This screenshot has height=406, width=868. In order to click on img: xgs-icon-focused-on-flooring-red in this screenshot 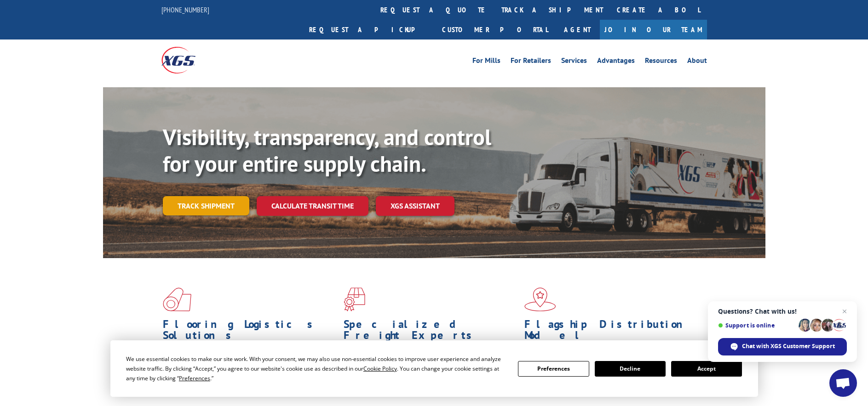, I will do `click(354, 299)`.